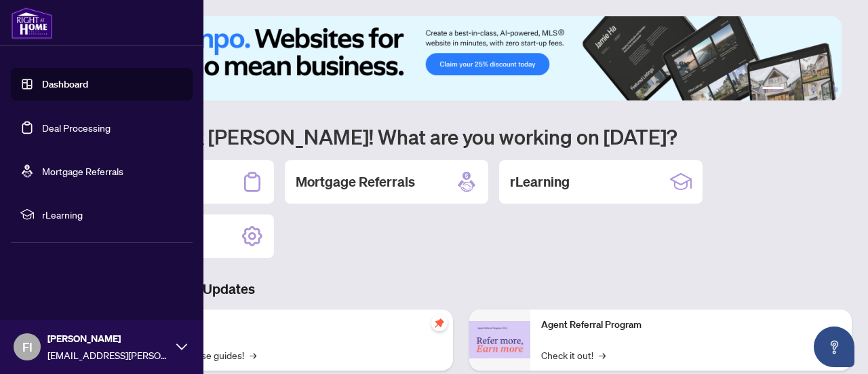 This screenshot has width=868, height=374. I want to click on button: 1, so click(773, 90).